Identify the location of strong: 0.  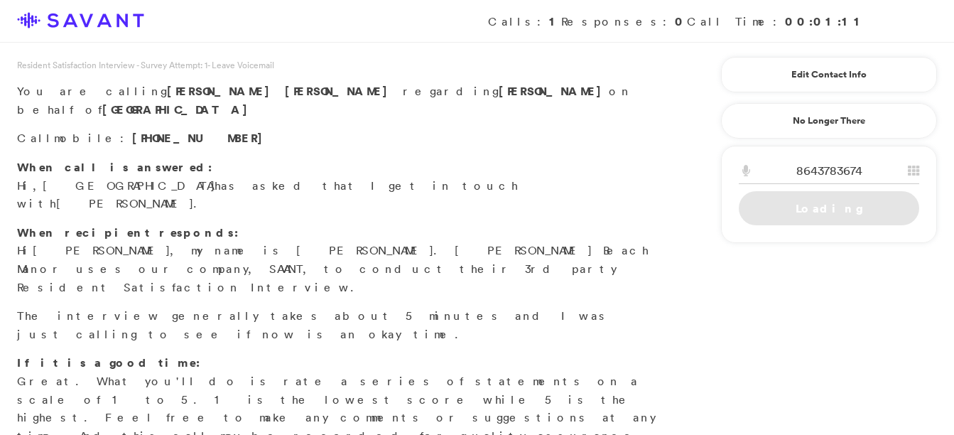
(681, 21).